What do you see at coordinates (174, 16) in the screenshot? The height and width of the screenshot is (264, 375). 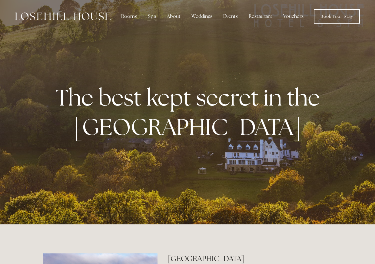 I see `div: About` at bounding box center [174, 16].